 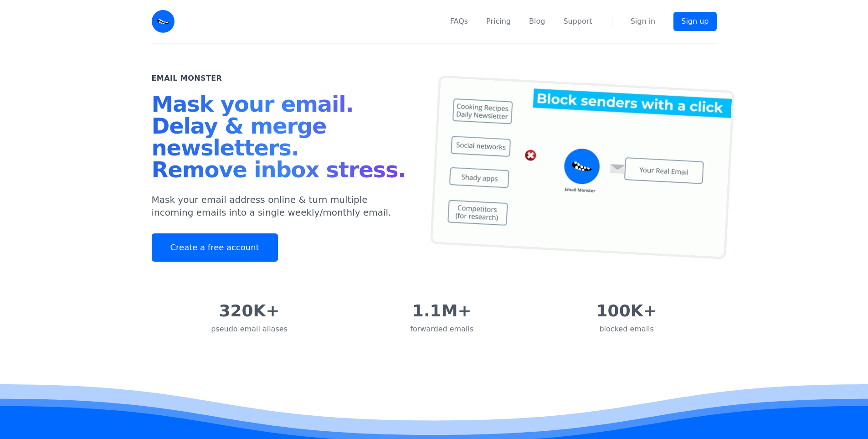 I want to click on h1: Mask your email. Delay & merge newsletters. Remove inbox stress., so click(x=282, y=138).